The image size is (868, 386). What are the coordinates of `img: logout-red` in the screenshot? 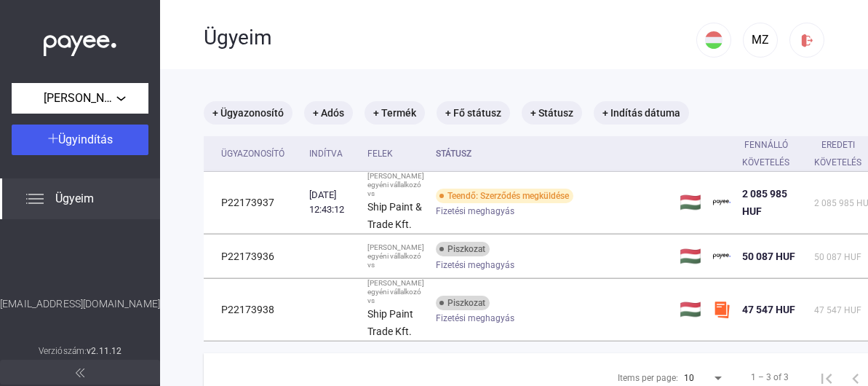 It's located at (807, 40).